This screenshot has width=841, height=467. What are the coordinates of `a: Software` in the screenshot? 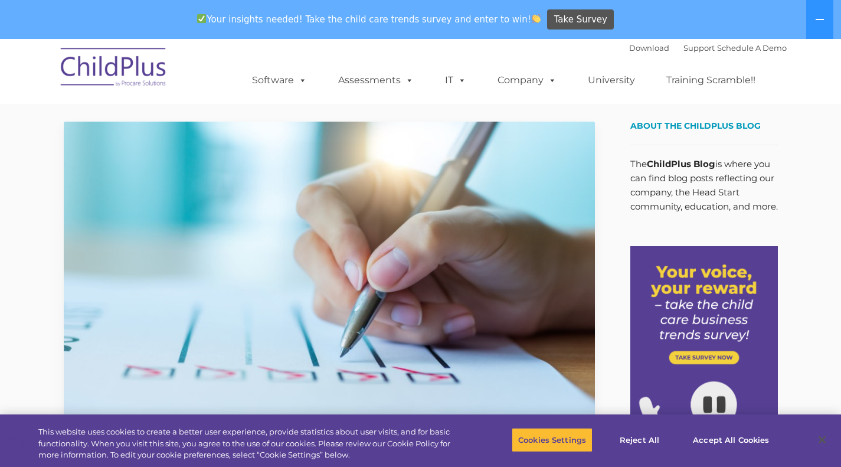 It's located at (279, 80).